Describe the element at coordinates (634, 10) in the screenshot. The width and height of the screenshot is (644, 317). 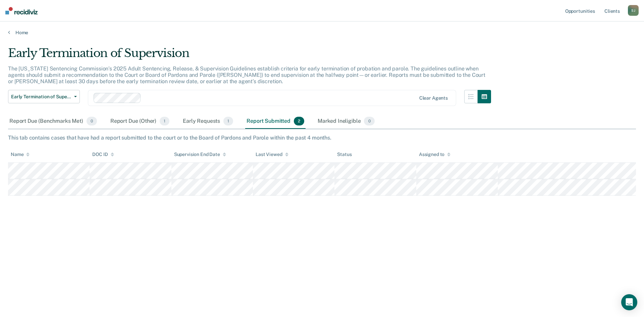
I see `div: S J` at that location.